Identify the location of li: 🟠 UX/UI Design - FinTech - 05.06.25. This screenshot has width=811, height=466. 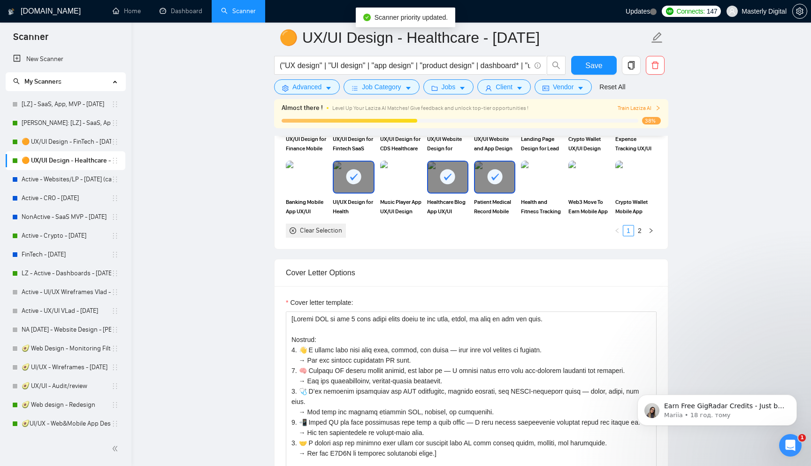
(65, 142).